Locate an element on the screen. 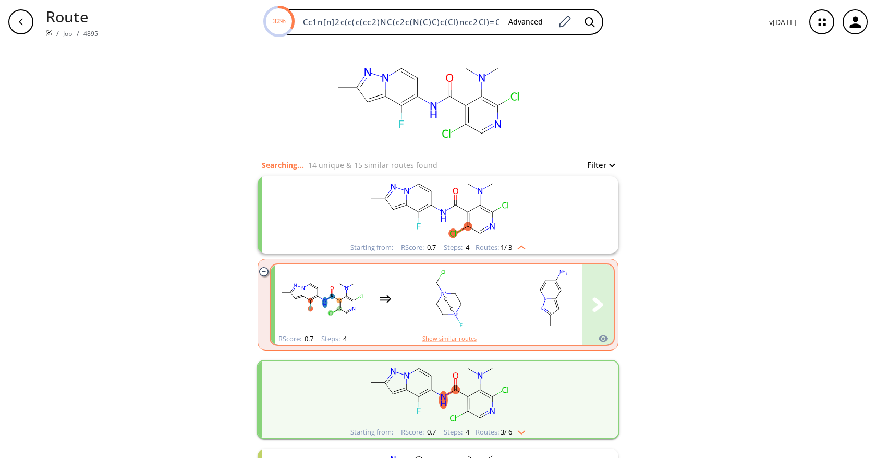 This screenshot has height=458, width=876. img: Spaya logo is located at coordinates (49, 33).